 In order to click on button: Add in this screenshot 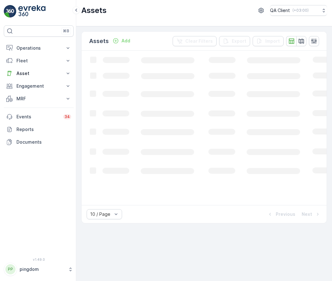, I will do `click(121, 41)`.